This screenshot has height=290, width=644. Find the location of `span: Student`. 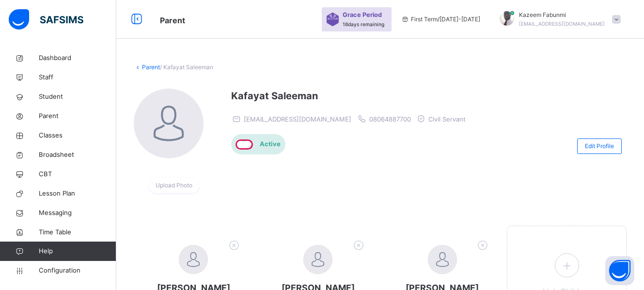

span: Student is located at coordinates (78, 97).